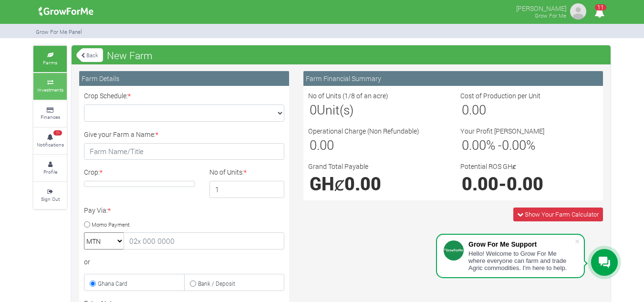 The height and width of the screenshot is (302, 644). What do you see at coordinates (50, 172) in the screenshot?
I see `small: Profile` at bounding box center [50, 172].